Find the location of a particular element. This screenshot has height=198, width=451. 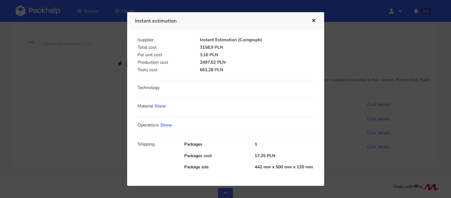

p: Technology is located at coordinates (227, 88).